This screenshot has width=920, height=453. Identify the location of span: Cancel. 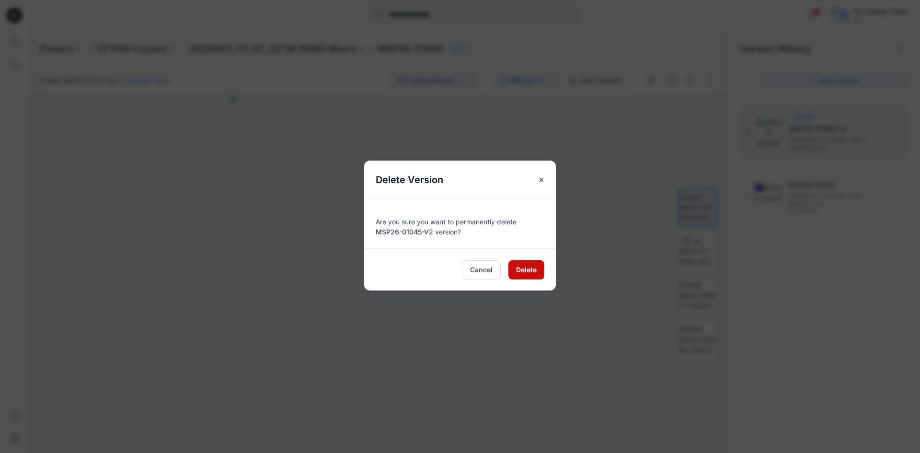
(481, 269).